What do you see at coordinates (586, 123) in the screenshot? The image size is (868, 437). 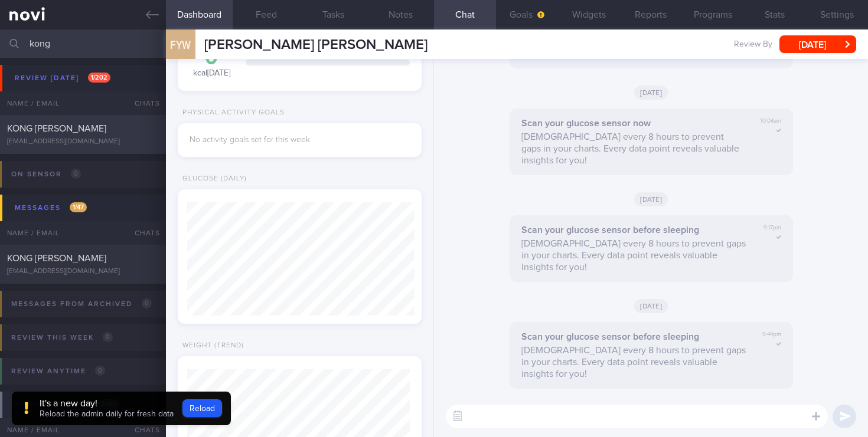 I see `strong: Scan your glucose sensor now` at bounding box center [586, 123].